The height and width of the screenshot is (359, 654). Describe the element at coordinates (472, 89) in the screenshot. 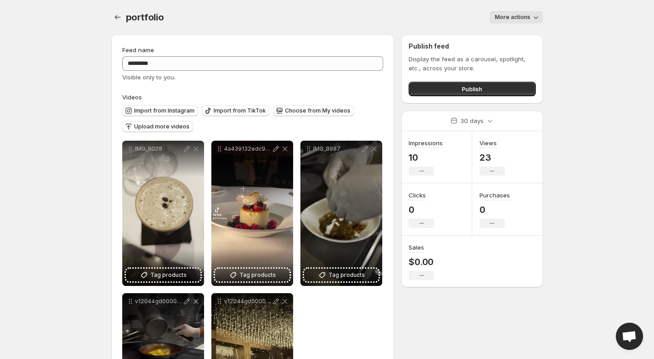

I see `span: Publish` at that location.